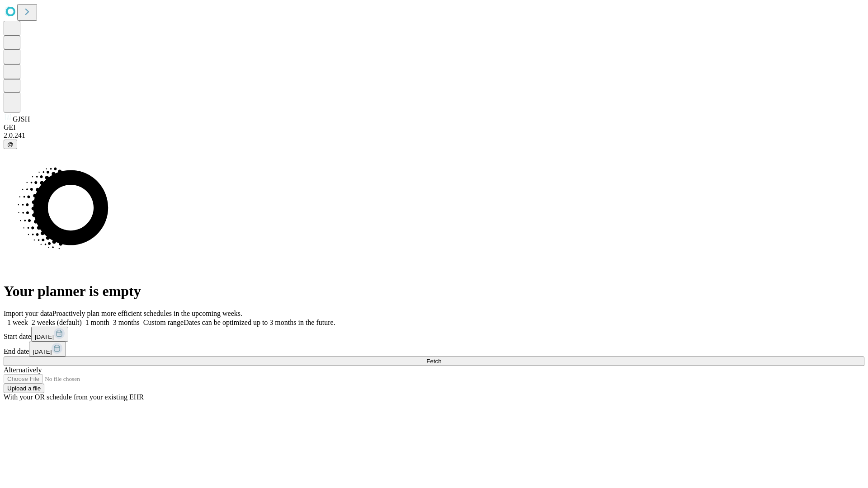 This screenshot has height=488, width=868. Describe the element at coordinates (56, 323) in the screenshot. I see `span: 2 weeks (default)` at that location.